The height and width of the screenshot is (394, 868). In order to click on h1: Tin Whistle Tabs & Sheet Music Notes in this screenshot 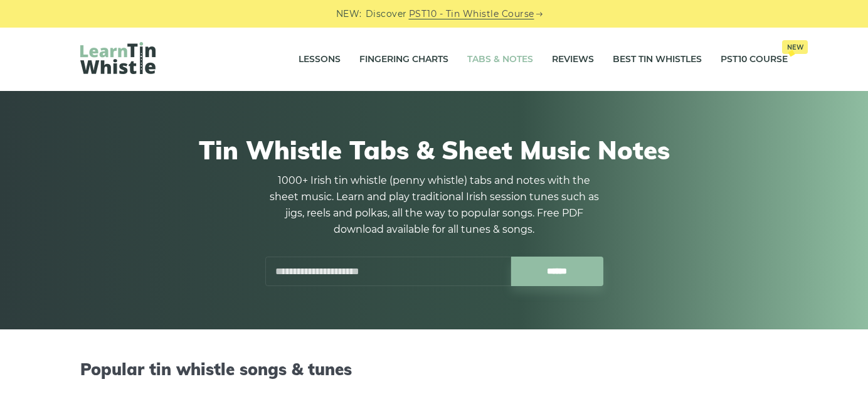, I will do `click(434, 150)`.